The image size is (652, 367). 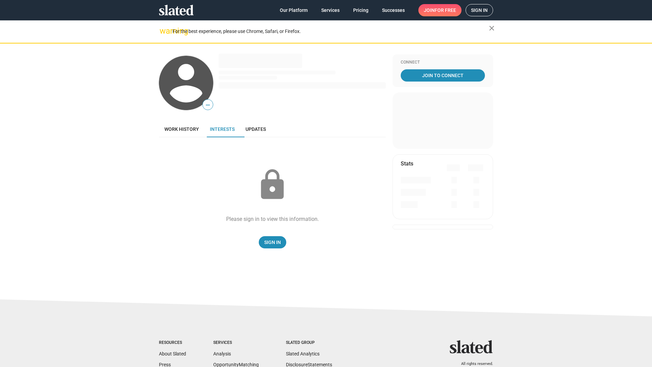 What do you see at coordinates (407, 163) in the screenshot?
I see `mat-card-title: Stats` at bounding box center [407, 163].